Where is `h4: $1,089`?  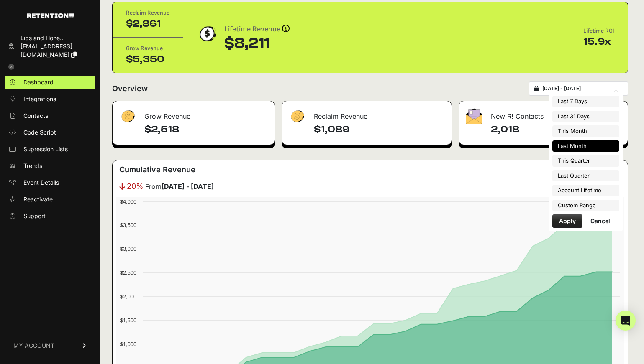
h4: $1,089 is located at coordinates (379, 130).